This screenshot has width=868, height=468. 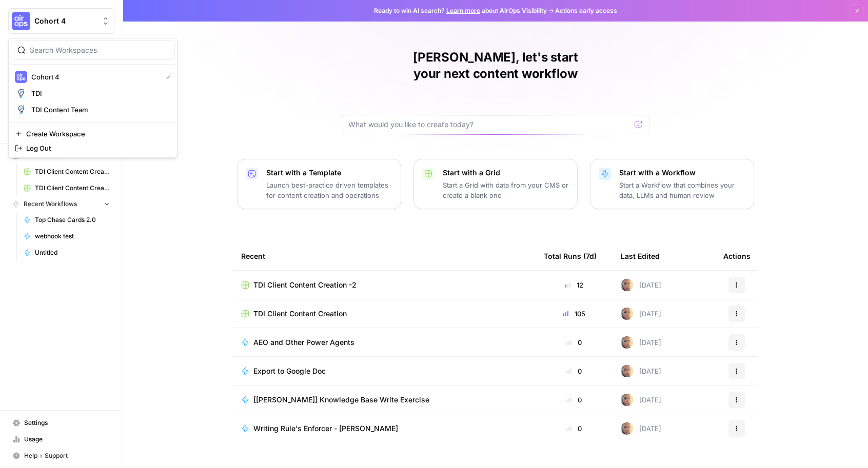 What do you see at coordinates (570, 256) in the screenshot?
I see `div: Total Runs (7d)` at bounding box center [570, 256].